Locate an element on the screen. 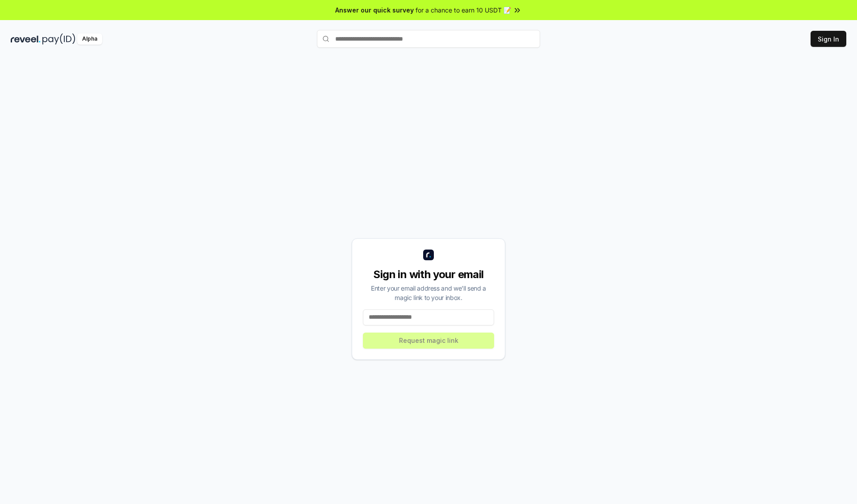 Image resolution: width=857 pixels, height=504 pixels. div: Sign in with your email is located at coordinates (428, 274).